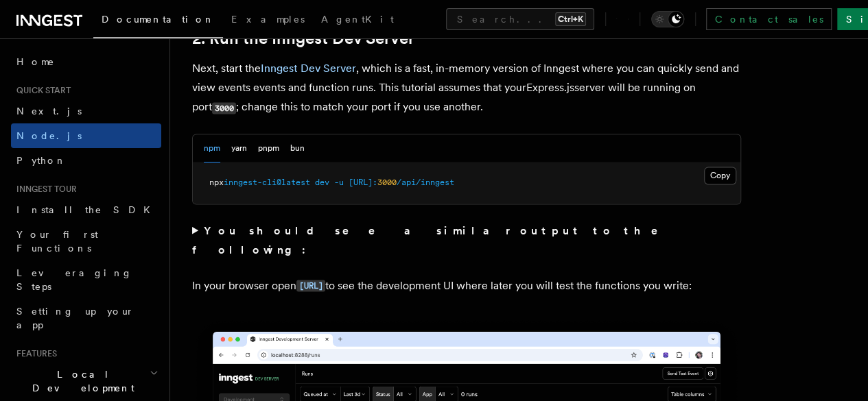  I want to click on span: /api/inngest, so click(425, 182).